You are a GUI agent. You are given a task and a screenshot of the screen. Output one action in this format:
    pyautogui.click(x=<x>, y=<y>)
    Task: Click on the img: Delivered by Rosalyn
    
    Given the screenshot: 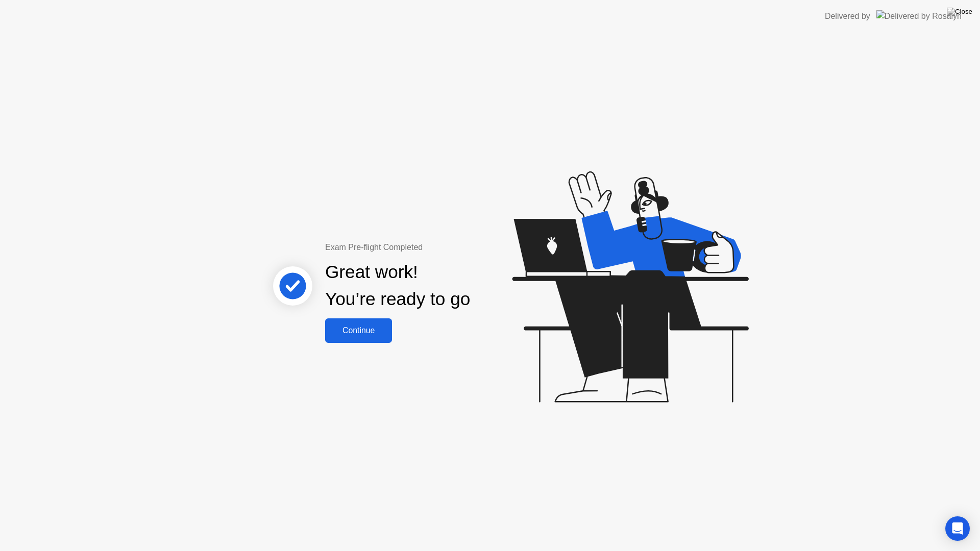 What is the action you would take?
    pyautogui.click(x=919, y=15)
    